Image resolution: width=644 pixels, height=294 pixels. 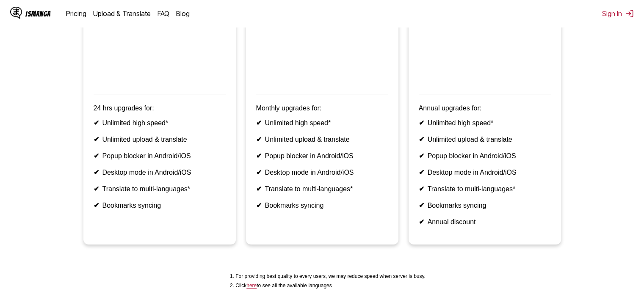 I want to click on a: Upload & Translate, so click(x=122, y=14).